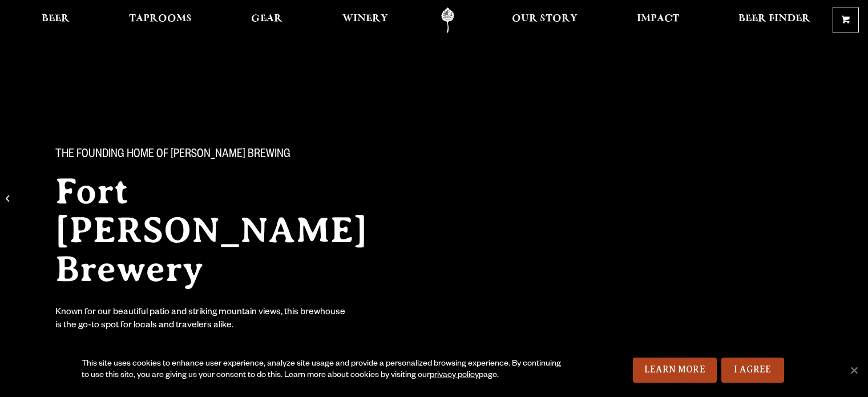 This screenshot has width=868, height=397. I want to click on a: Odell Home, so click(447, 20).